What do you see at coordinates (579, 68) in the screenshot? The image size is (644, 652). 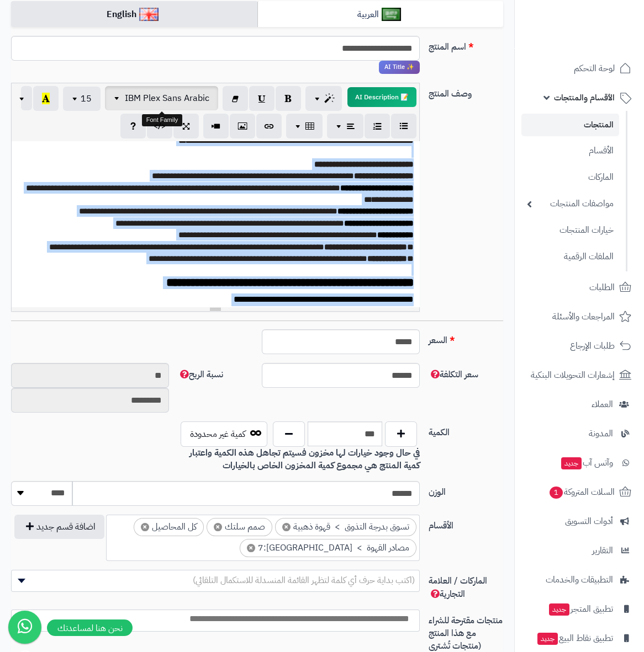 I see `a: لوحة التحكم` at bounding box center [579, 68].